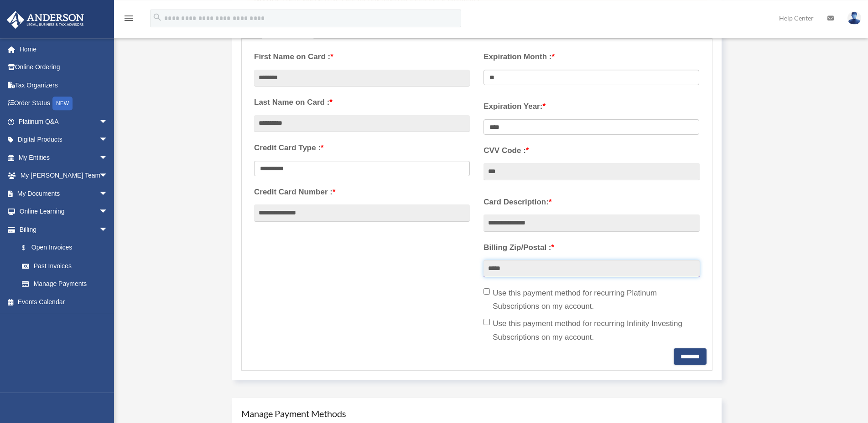 The width and height of the screenshot is (868, 423). Describe the element at coordinates (591, 106) in the screenshot. I see `label: Expiration Year:` at that location.